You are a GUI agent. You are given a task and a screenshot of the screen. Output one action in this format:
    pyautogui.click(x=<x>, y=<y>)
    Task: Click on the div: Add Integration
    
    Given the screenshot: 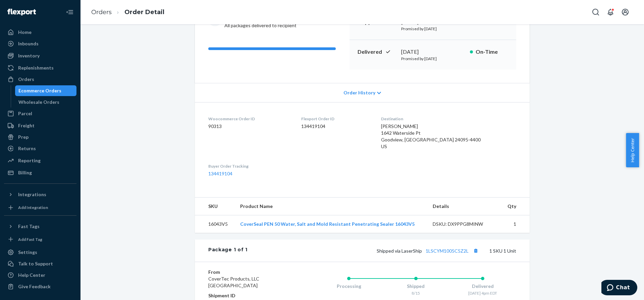 What is the action you would take?
    pyautogui.click(x=33, y=207)
    